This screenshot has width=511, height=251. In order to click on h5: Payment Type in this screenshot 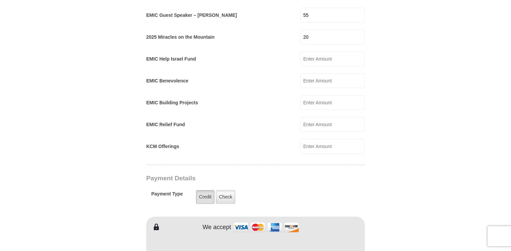, I will do `click(167, 195)`.